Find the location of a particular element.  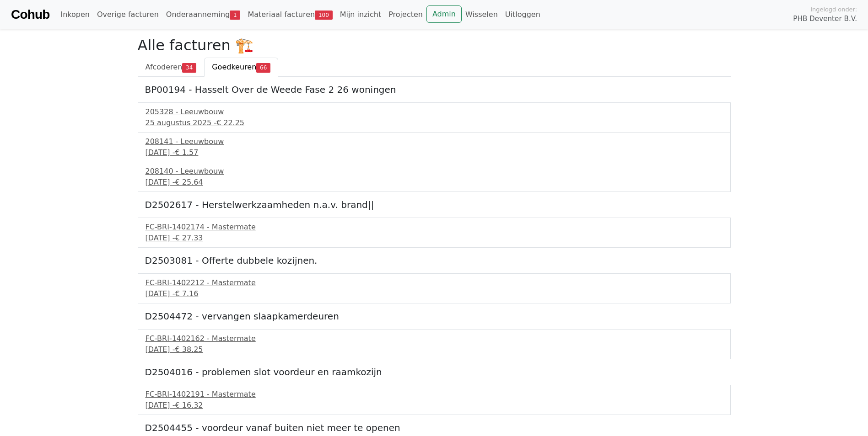

h2: Alle facturen 🏗️ is located at coordinates (435, 45).